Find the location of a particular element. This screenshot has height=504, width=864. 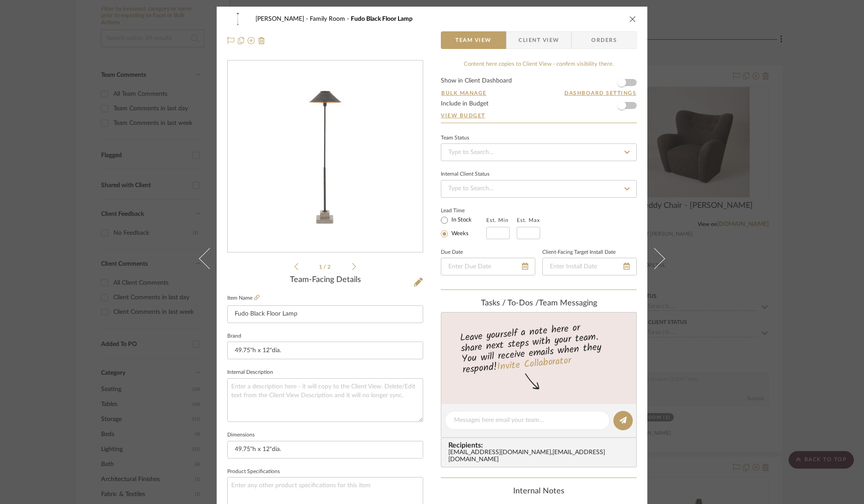

input: Enter Due Date is located at coordinates (488, 266).